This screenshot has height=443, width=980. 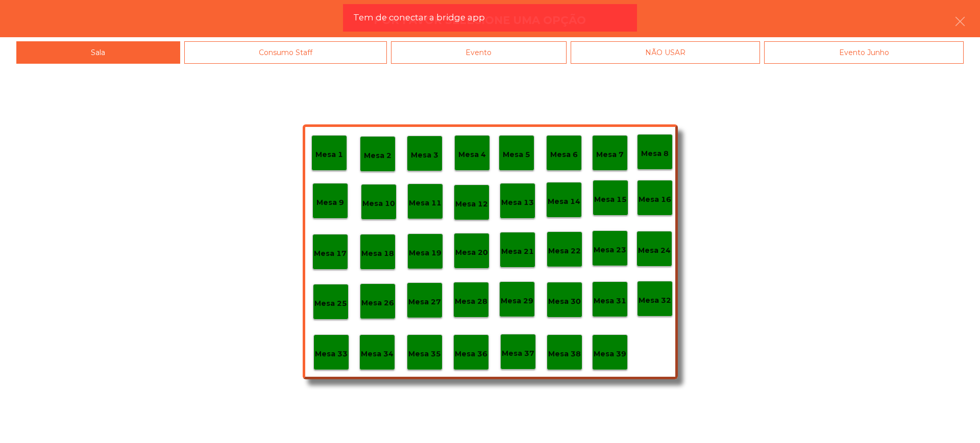 I want to click on p: Mesa 7, so click(x=610, y=155).